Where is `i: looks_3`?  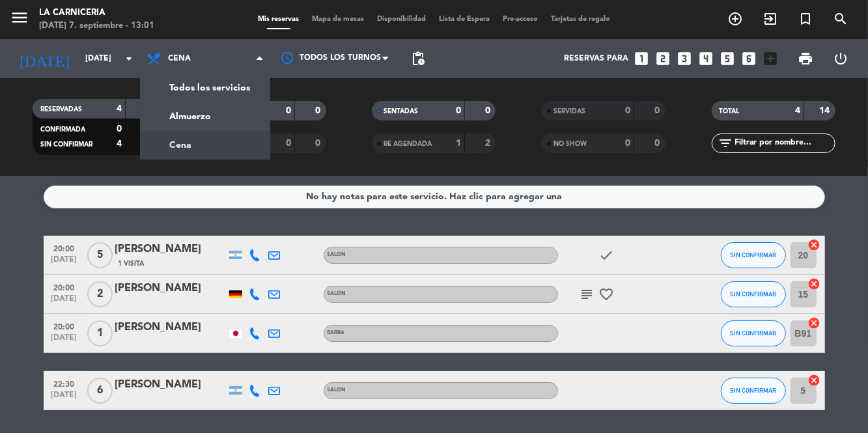
i: looks_3 is located at coordinates (684, 59).